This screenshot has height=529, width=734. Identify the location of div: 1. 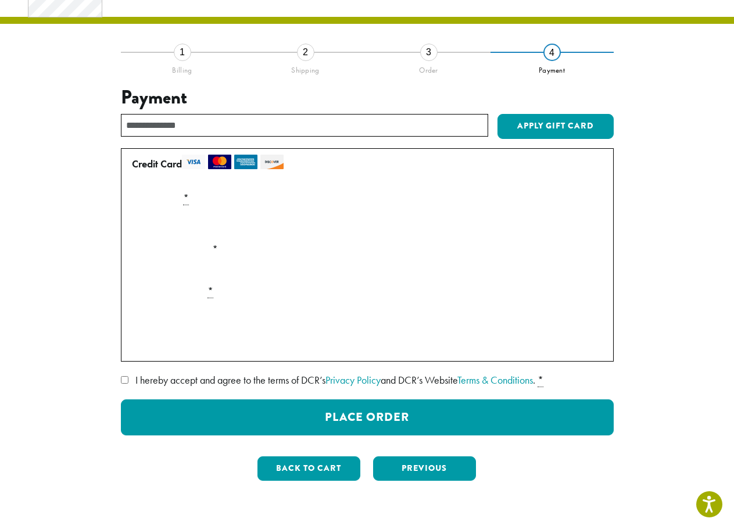
(183, 52).